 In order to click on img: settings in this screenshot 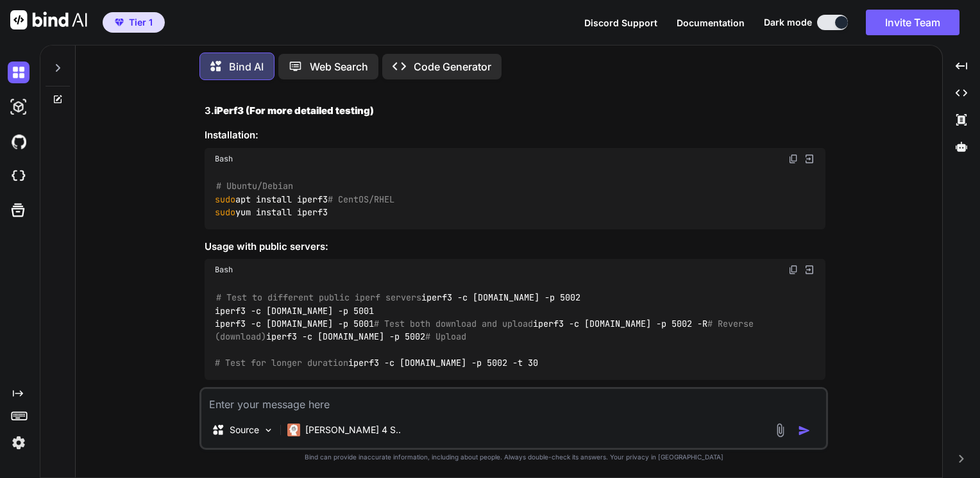, I will do `click(19, 443)`.